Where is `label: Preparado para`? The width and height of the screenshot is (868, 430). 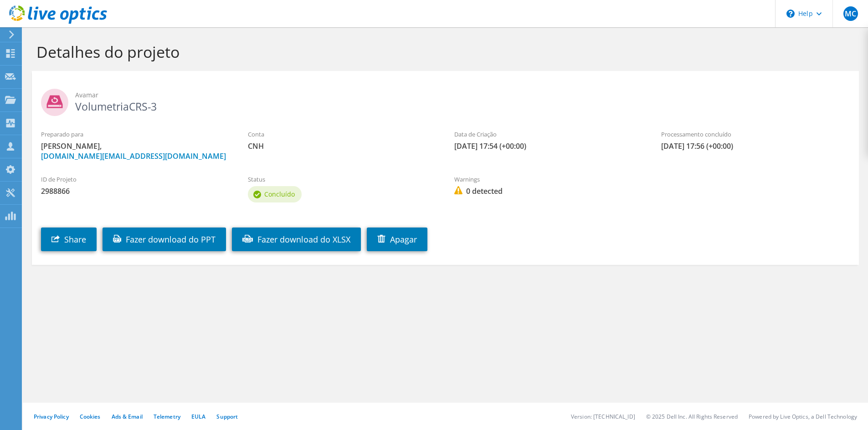
label: Preparado para is located at coordinates (135, 134).